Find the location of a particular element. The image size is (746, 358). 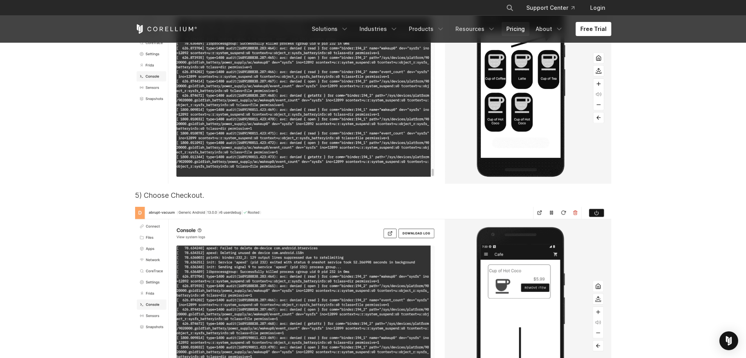

a: Industries is located at coordinates (379, 29).